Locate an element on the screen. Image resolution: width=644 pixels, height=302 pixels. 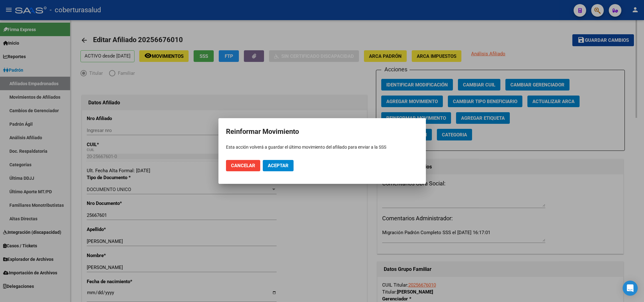
div: Open Intercom Messenger is located at coordinates (630, 288).